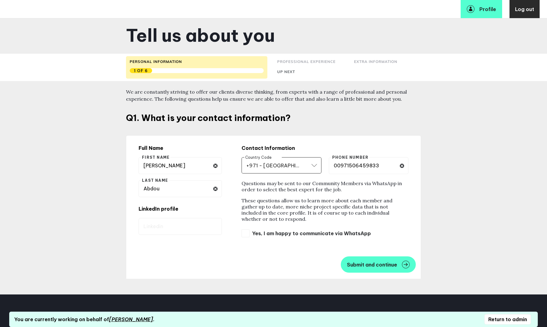 This screenshot has height=327, width=547. What do you see at coordinates (350, 158) in the screenshot?
I see `label: Phone Number` at bounding box center [350, 158].